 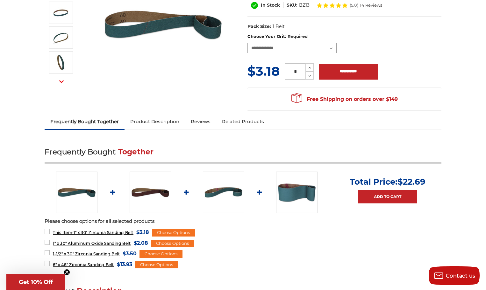 I want to click on span: $22.69, so click(x=412, y=182).